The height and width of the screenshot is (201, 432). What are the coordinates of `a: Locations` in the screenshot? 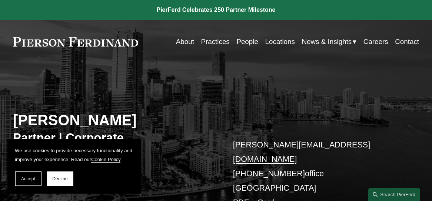 It's located at (280, 42).